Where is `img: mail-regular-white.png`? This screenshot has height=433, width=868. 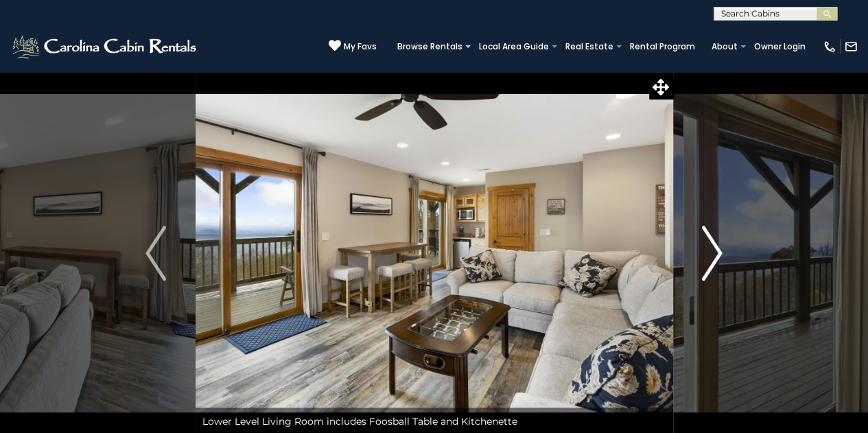
img: mail-regular-white.png is located at coordinates (850, 47).